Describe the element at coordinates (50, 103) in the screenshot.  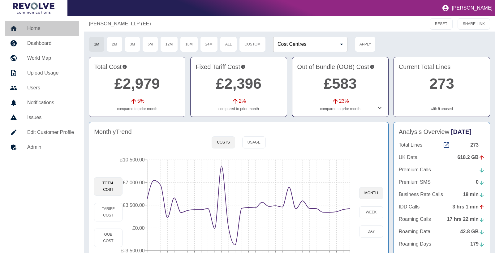
I see `h5: Notifications` at that location.